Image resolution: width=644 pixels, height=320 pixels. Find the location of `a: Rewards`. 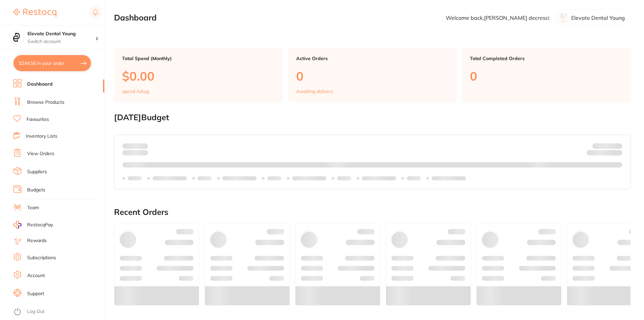

a: Rewards is located at coordinates (37, 240).